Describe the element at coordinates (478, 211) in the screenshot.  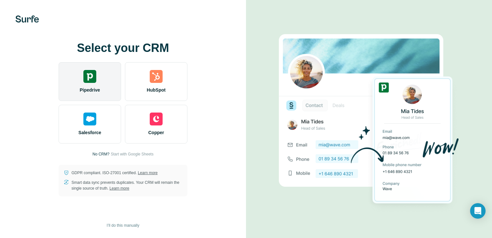
I see `div: Open Intercom Messenger` at that location.